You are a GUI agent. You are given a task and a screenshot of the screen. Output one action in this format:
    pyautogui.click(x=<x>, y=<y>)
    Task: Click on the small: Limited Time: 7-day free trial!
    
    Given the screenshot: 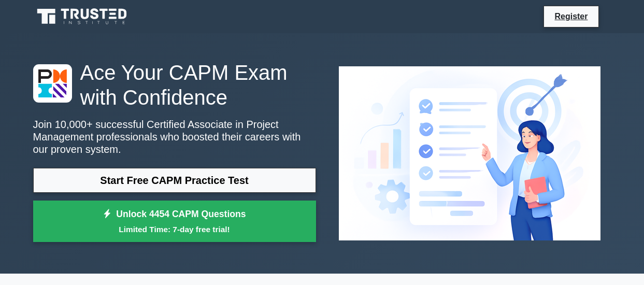 What is the action you would take?
    pyautogui.click(x=175, y=229)
    